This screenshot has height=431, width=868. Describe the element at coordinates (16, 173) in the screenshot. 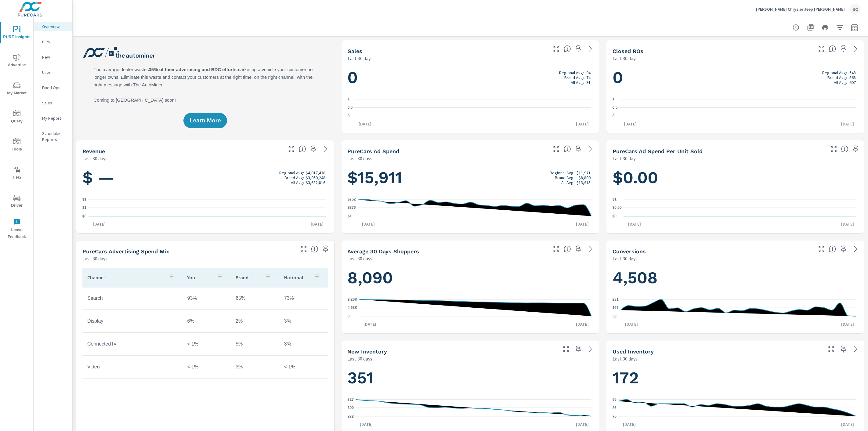

I see `span: Tier2` at that location.